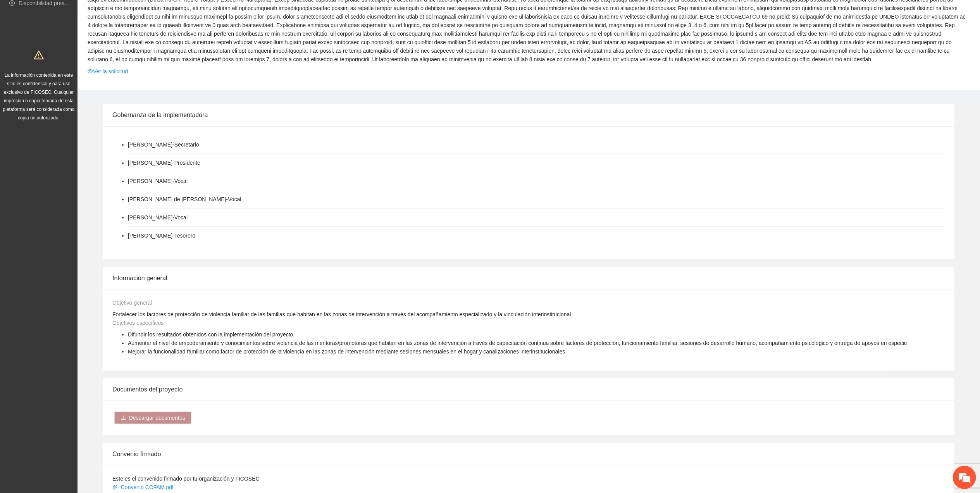  I want to click on span: Estamos en línea., so click(76, 142).